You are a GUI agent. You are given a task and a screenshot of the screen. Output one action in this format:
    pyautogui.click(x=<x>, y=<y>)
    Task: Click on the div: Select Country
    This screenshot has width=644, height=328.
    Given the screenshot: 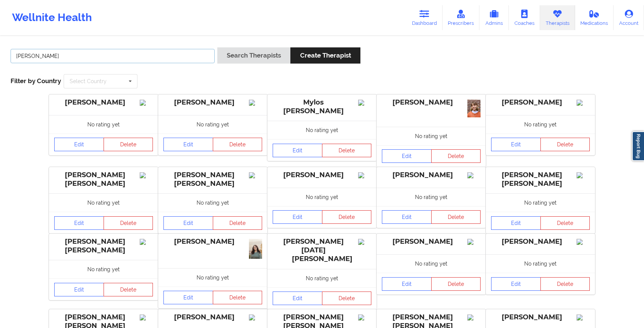 What is the action you would take?
    pyautogui.click(x=88, y=81)
    